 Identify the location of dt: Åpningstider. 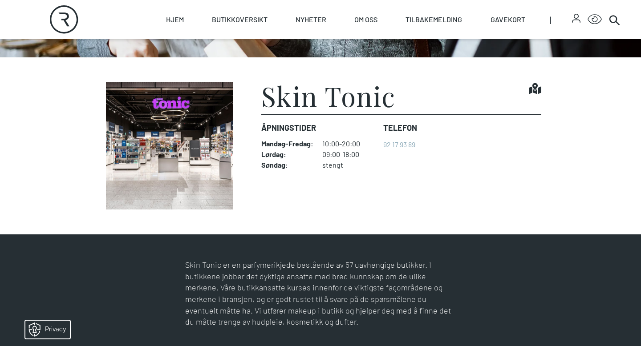
(319, 128).